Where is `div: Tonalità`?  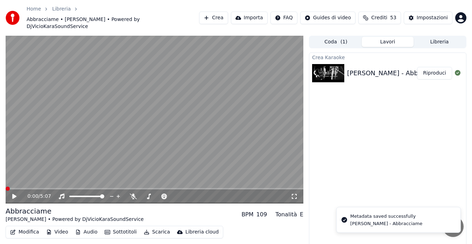 div: Tonalità is located at coordinates (286, 215).